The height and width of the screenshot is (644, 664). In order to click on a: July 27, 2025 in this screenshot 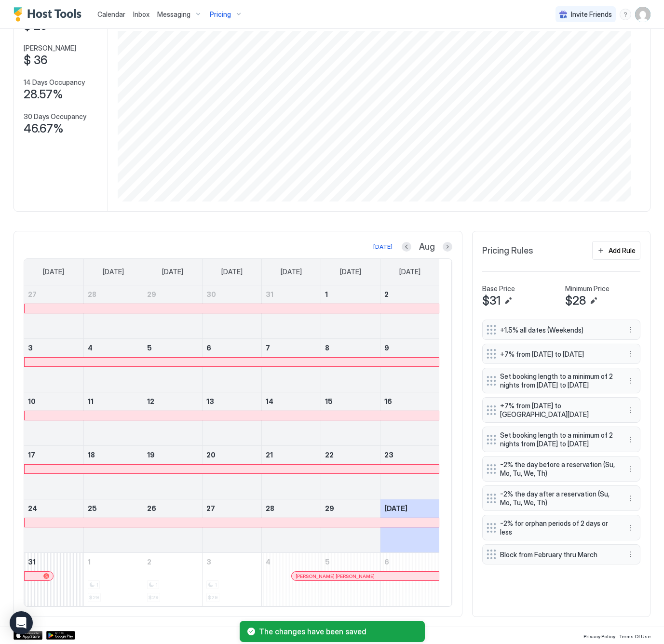, I will do `click(53, 294)`.